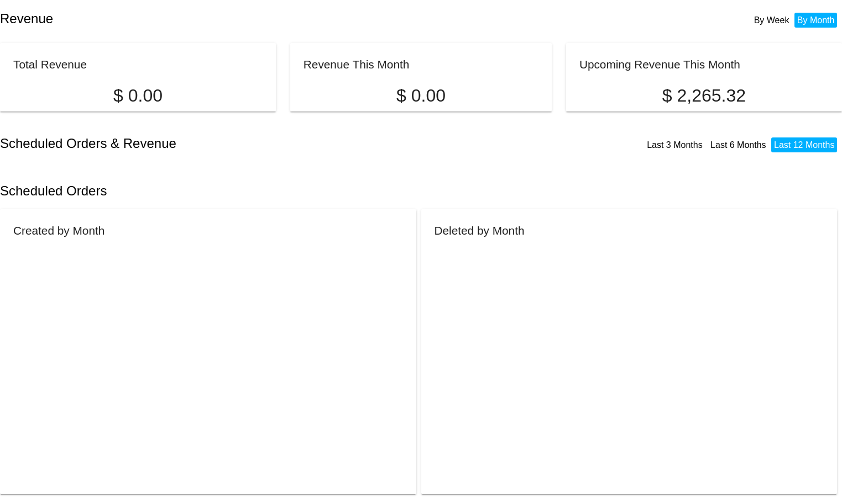  What do you see at coordinates (674, 145) in the screenshot?
I see `a: Last 3 Months` at bounding box center [674, 145].